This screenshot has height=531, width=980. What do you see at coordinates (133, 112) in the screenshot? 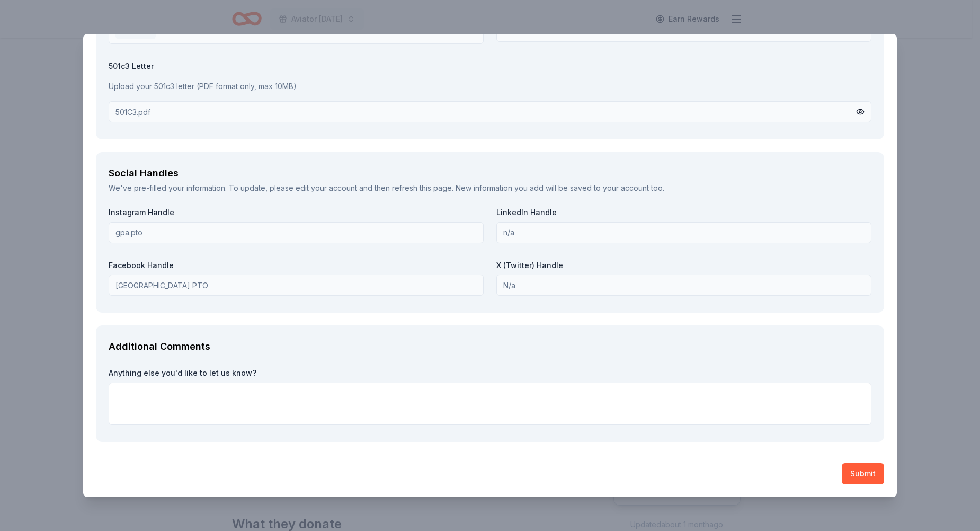
I see `div: 501C3.pdf` at bounding box center [133, 112].